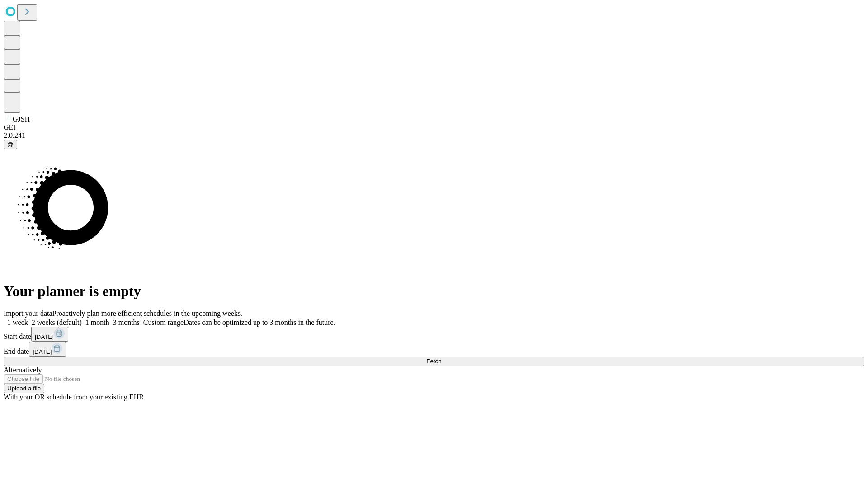 Image resolution: width=868 pixels, height=488 pixels. I want to click on span: 1 month, so click(97, 322).